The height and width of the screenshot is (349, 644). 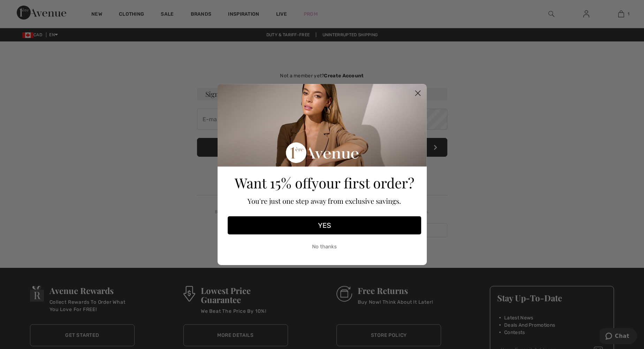 I want to click on span: Chat, so click(x=22, y=8).